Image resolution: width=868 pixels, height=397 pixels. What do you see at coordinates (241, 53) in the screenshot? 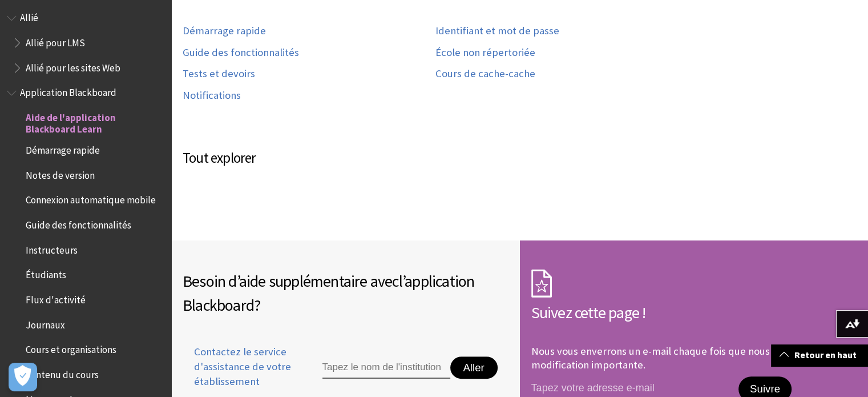
I see `a: Guide des fonctionnalités` at bounding box center [241, 53].